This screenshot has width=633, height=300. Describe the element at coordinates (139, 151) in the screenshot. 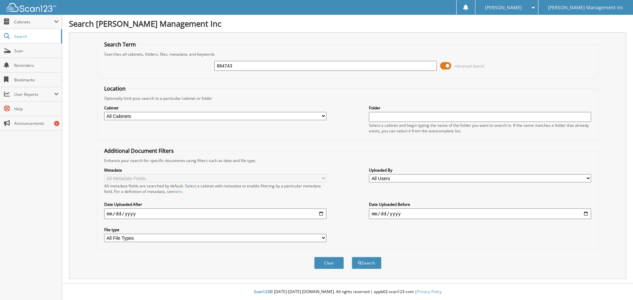

I see `legend: Additional Document Filters` at that location.